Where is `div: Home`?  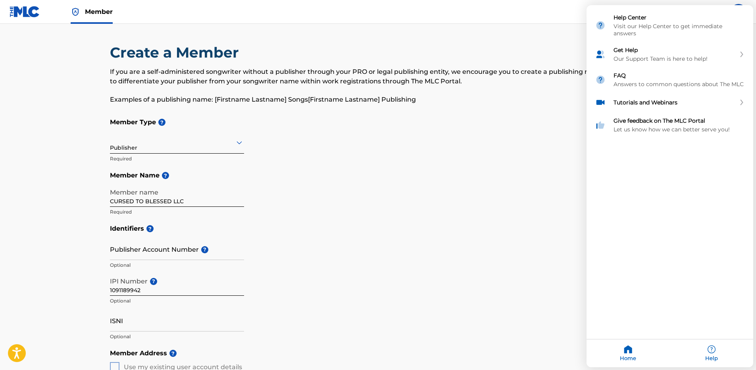 div: Home is located at coordinates (628, 353).